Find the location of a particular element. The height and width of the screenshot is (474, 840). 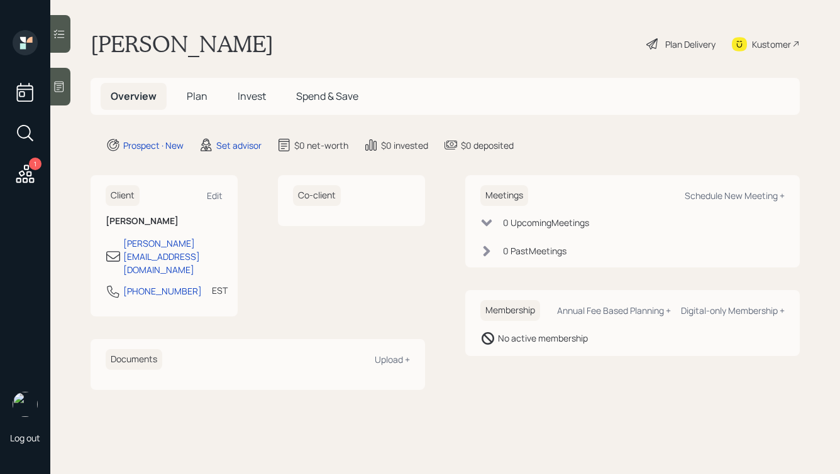

span: Plan is located at coordinates (197, 96).